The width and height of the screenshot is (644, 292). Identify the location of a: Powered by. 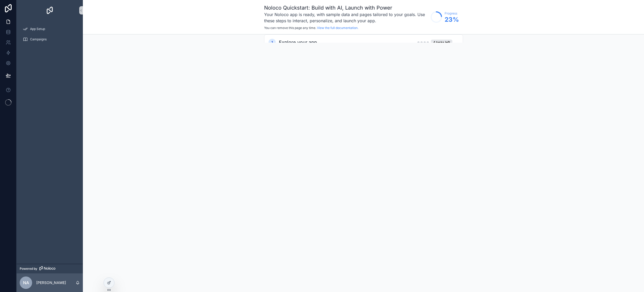
(50, 268).